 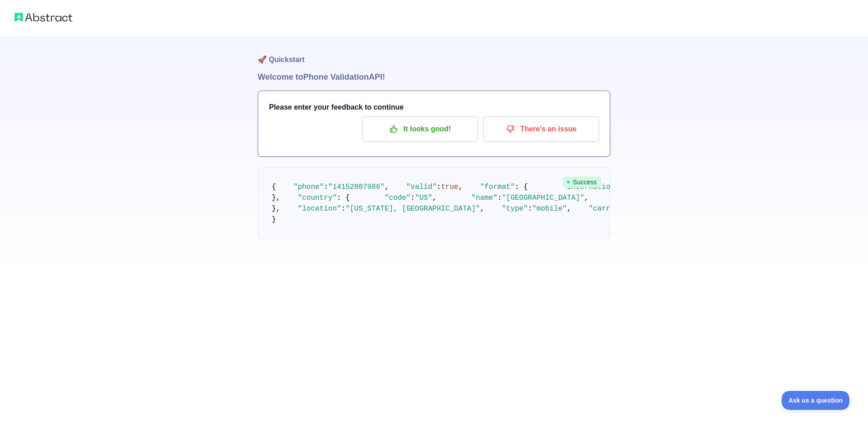 What do you see at coordinates (308, 187) in the screenshot?
I see `span: "phone"` at bounding box center [308, 187].